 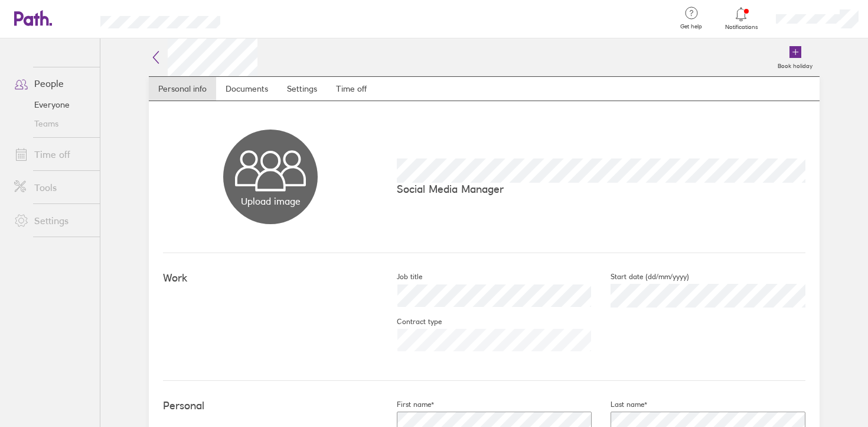 I want to click on h4: Personal, so click(x=271, y=405).